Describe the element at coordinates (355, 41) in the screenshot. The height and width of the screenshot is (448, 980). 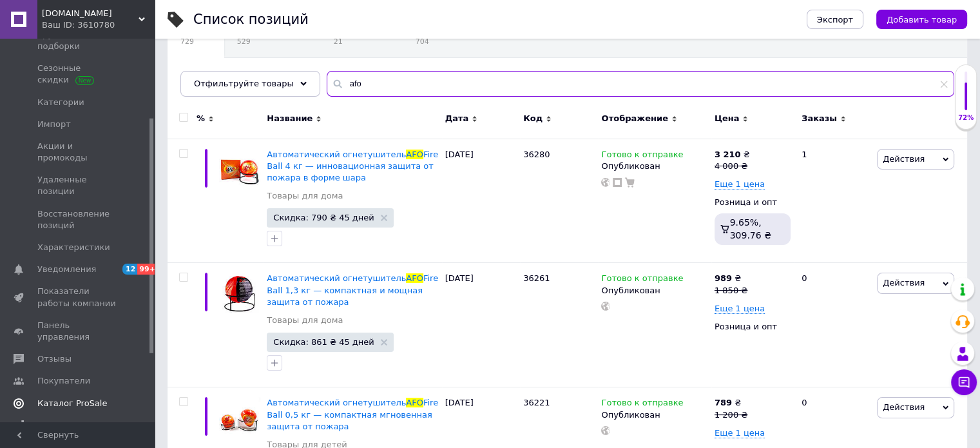
I see `span: 21` at that location.